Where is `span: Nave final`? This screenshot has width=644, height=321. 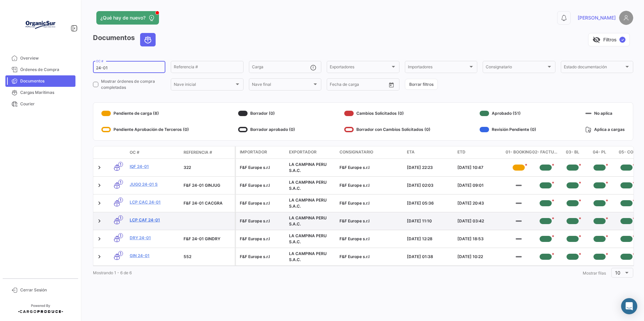 span: Nave final is located at coordinates (282, 85).